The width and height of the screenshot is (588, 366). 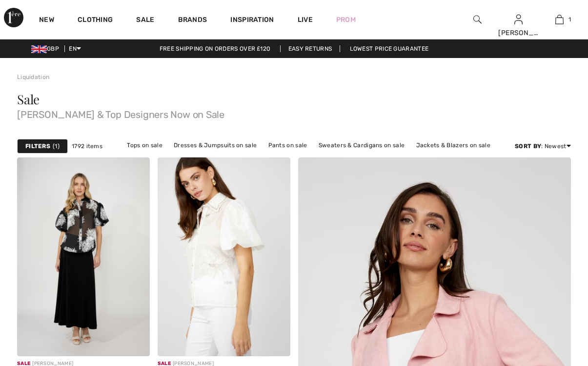 What do you see at coordinates (39, 49) in the screenshot?
I see `img: UK Pound` at bounding box center [39, 49].